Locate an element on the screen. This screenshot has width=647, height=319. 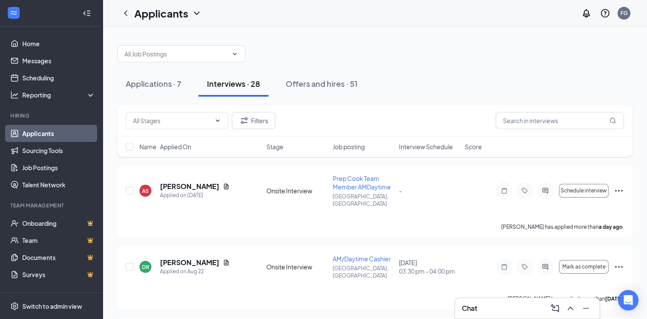
a: Talent Network is located at coordinates (59, 185).